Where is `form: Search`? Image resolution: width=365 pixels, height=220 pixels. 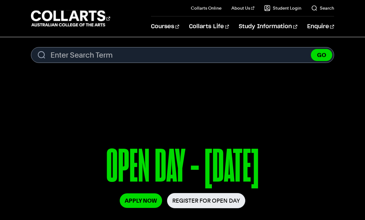 form: Search is located at coordinates (182, 55).